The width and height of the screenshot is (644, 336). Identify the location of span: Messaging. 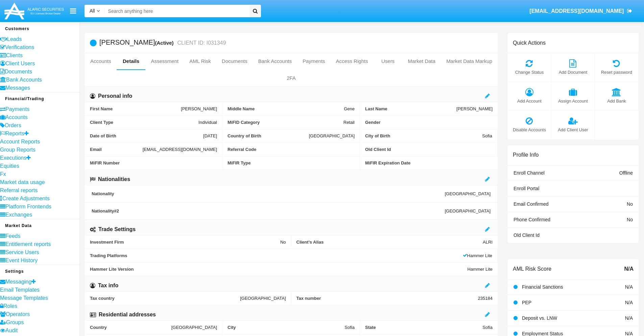
(18, 282).